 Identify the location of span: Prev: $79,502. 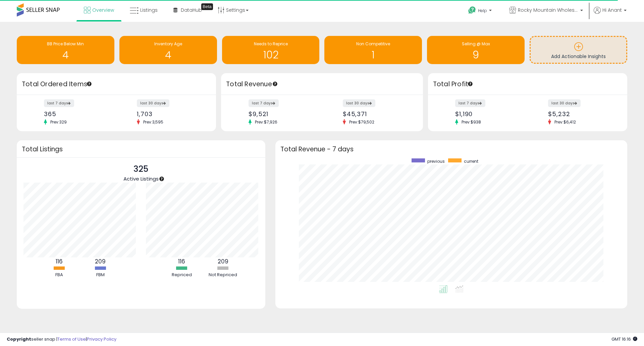
(362, 121).